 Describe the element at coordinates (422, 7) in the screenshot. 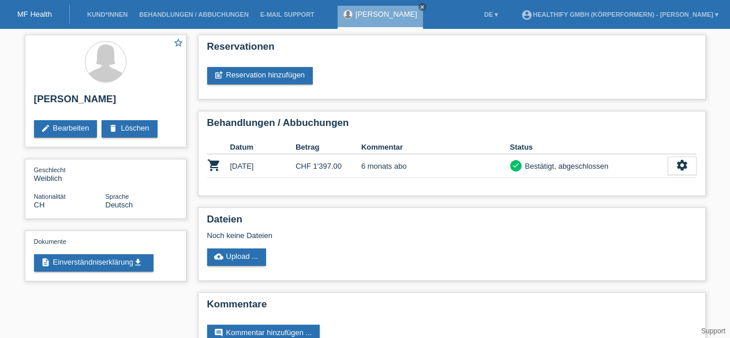

I see `a: close` at that location.